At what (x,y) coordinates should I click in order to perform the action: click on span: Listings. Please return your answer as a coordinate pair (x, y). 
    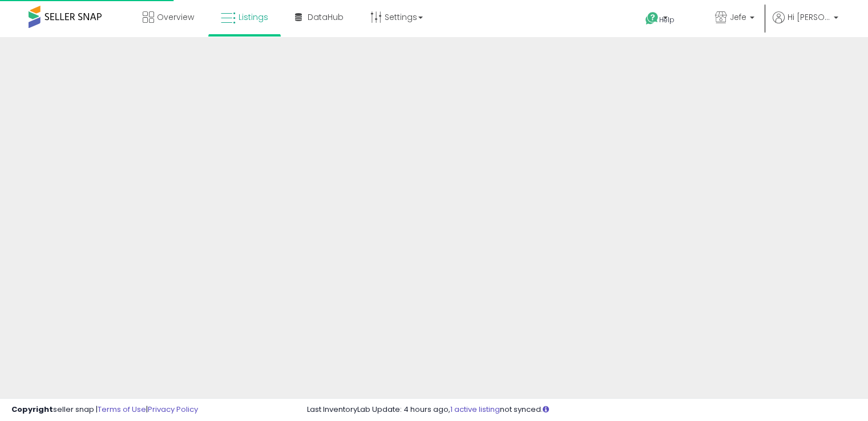
    Looking at the image, I should click on (254, 17).